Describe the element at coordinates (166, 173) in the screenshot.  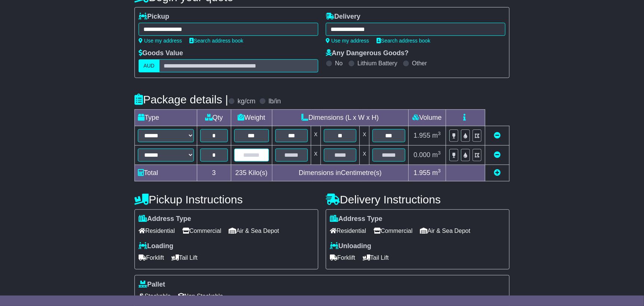
I see `td: Total` at that location.